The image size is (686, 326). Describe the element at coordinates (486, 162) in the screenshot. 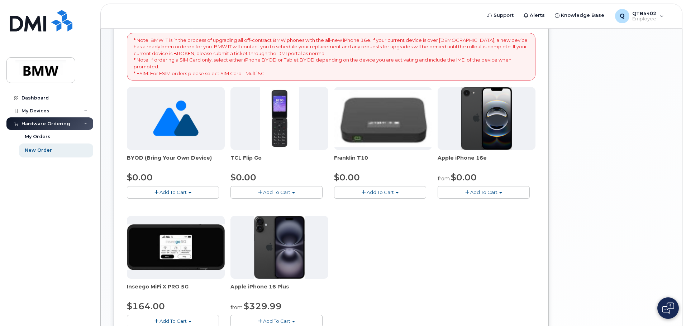

I see `span: Apple iPhone 16e` at that location.